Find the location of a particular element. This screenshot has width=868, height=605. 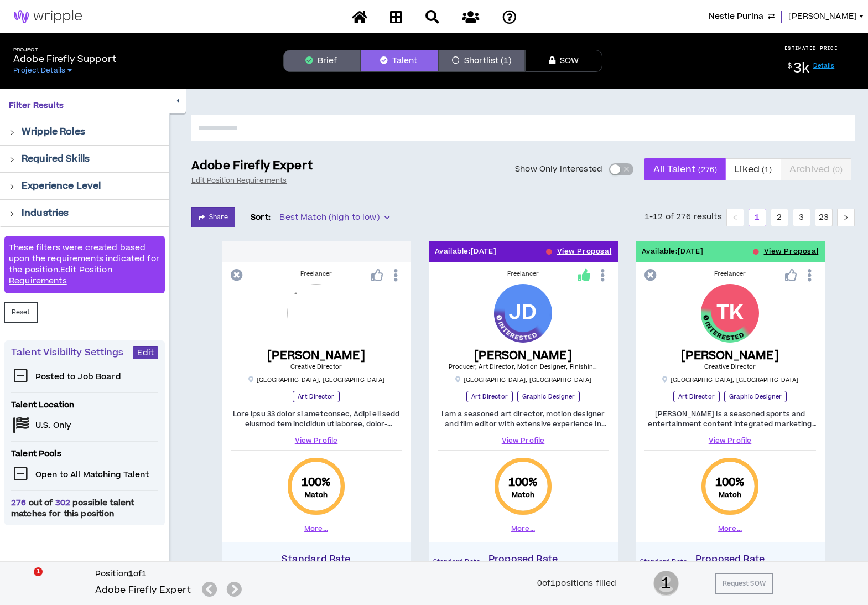

p: Industries is located at coordinates (45, 213).